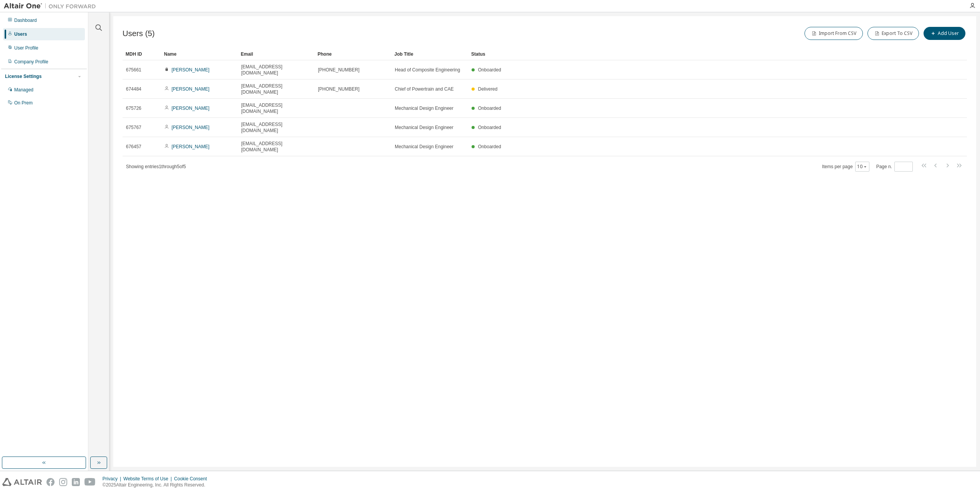 The image size is (980, 493). I want to click on span: Delivered, so click(487, 89).